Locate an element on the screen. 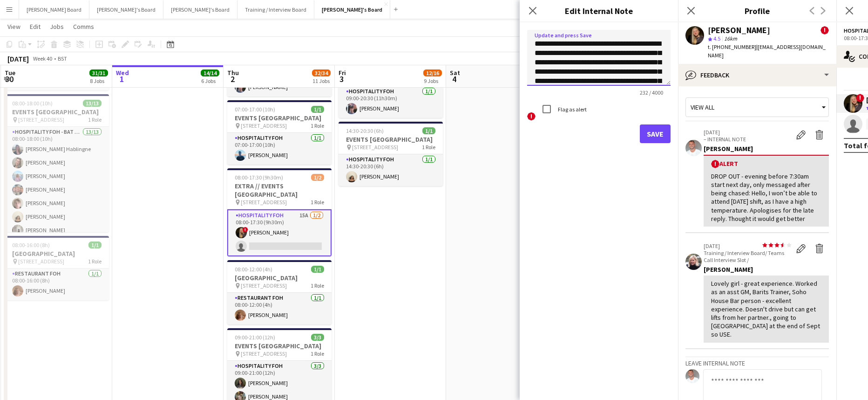 Image resolution: width=868 pixels, height=400 pixels. span: Wed is located at coordinates (123, 73).